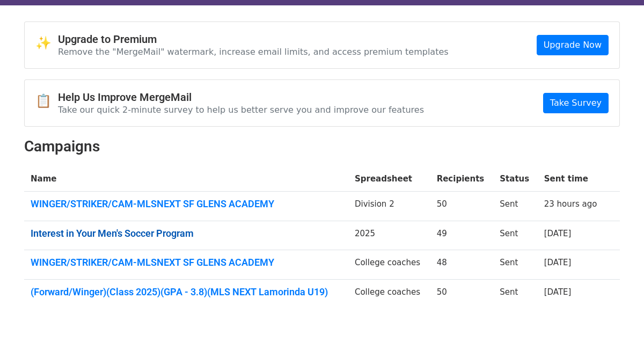 Image resolution: width=644 pixels, height=364 pixels. What do you see at coordinates (462, 264) in the screenshot?
I see `td: 48` at bounding box center [462, 264].